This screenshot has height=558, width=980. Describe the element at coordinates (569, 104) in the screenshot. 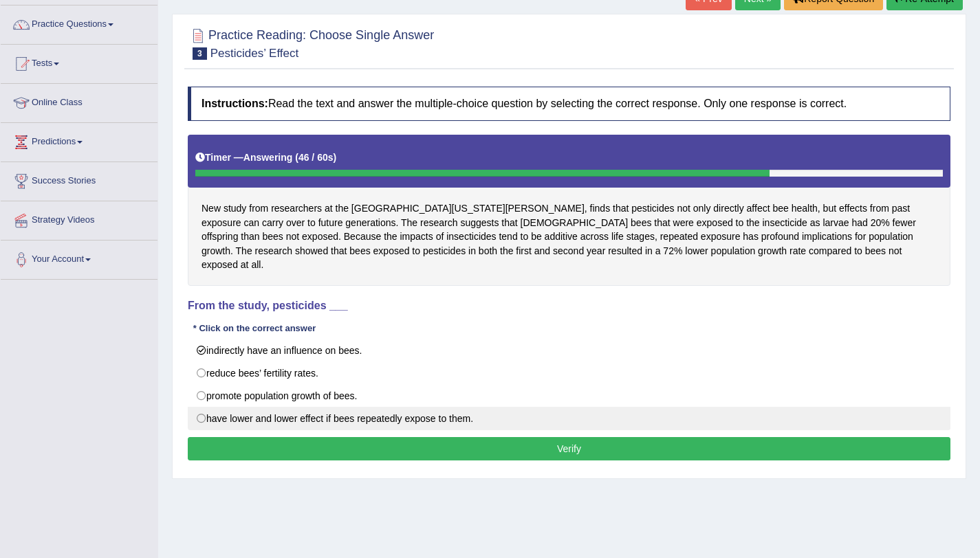

I see `h4: Read the text and answer the multiple-choice question by selecting the correct response. Only one...` at that location.